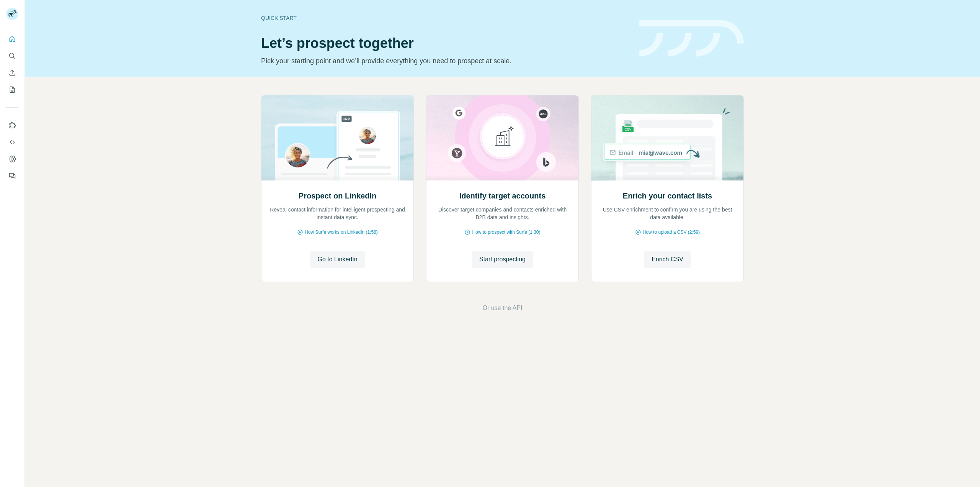  What do you see at coordinates (672, 232) in the screenshot?
I see `span: How to upload a CSV (2:59)` at bounding box center [672, 232].